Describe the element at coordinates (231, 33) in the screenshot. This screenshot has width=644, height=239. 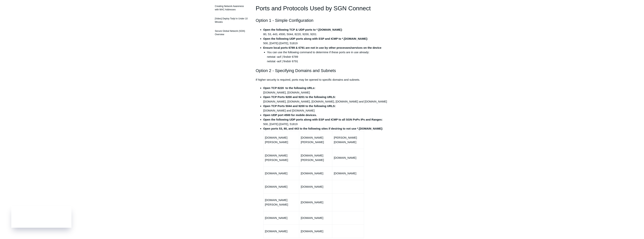
I see `a: Secure Global Network (SGN) Overview` at that location.